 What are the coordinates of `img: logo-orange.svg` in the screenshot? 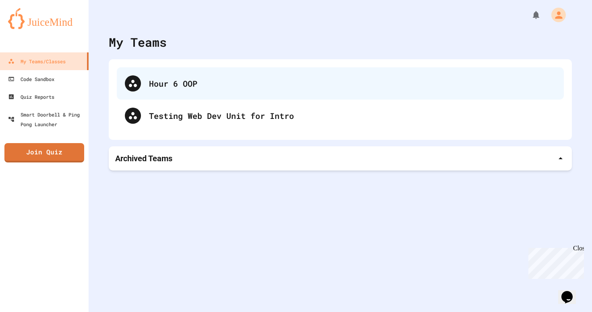 It's located at (44, 19).